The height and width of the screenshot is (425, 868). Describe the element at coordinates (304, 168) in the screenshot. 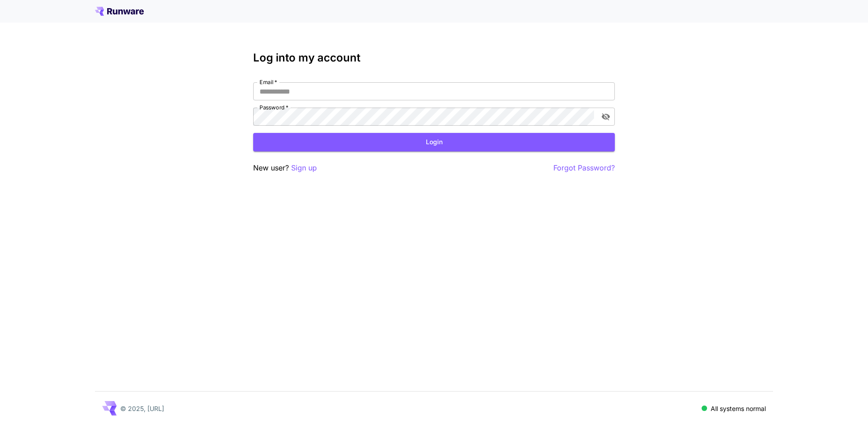

I see `p: Sign up` at that location.